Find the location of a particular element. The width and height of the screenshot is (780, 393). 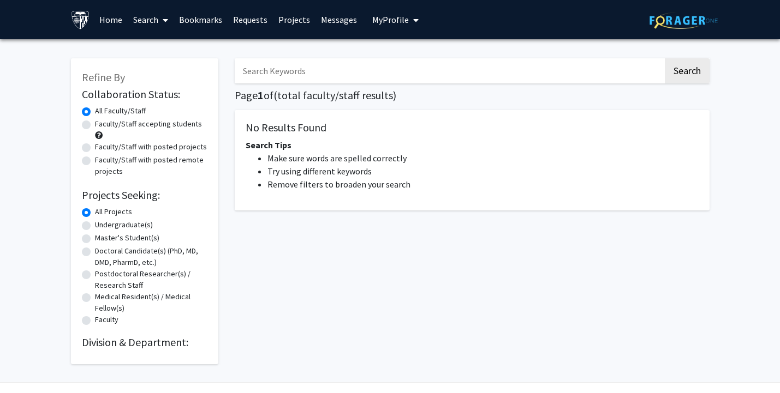

label: Faculty is located at coordinates (106, 320).